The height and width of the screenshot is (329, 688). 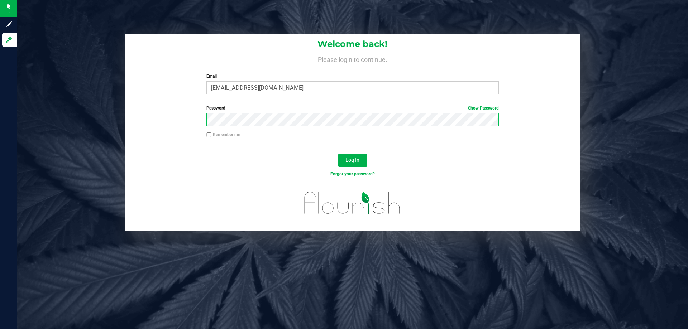 What do you see at coordinates (352, 44) in the screenshot?
I see `h1: Welcome back!` at bounding box center [352, 44].